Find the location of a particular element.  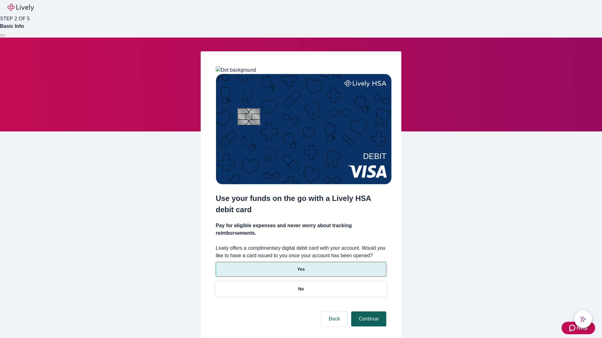

h2: Use your funds on the go with a Lively HSA debit card is located at coordinates (301, 204).